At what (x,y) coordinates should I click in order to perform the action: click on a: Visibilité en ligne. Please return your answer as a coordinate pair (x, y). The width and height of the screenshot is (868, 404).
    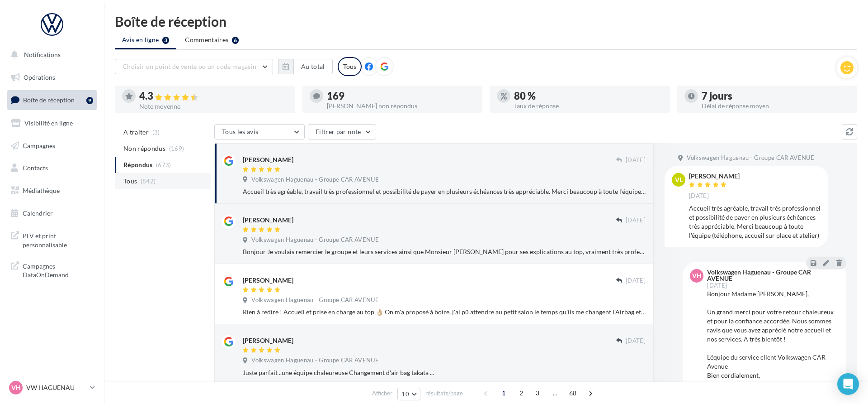
    Looking at the image, I should click on (52, 123).